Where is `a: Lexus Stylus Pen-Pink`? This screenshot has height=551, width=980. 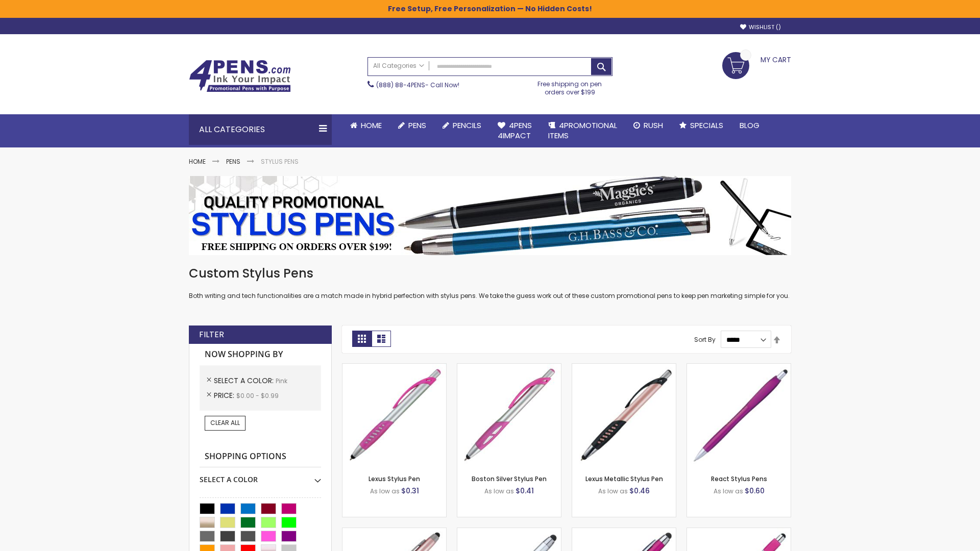 a: Lexus Stylus Pen-Pink is located at coordinates (394, 368).